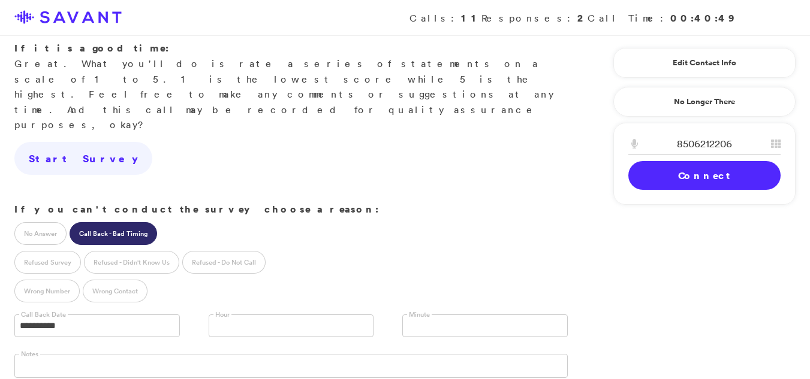 This screenshot has height=379, width=810. I want to click on label: Call Back Date, so click(43, 315).